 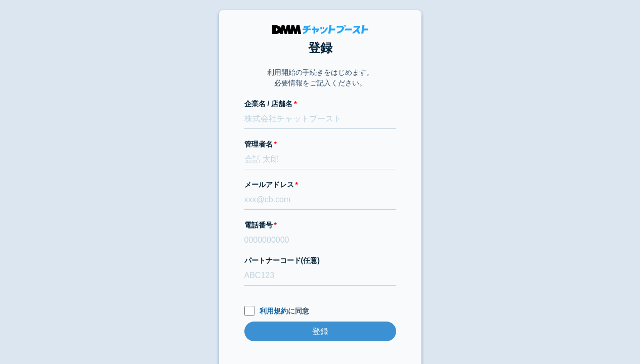 What do you see at coordinates (320, 260) in the screenshot?
I see `label: パートナーコード(任意)` at bounding box center [320, 260].